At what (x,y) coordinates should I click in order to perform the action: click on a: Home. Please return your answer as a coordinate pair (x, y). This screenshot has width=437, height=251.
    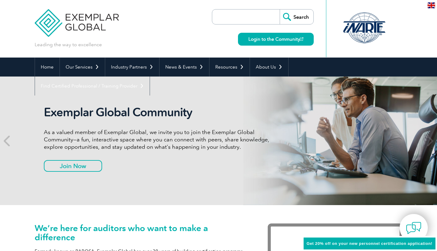
    Looking at the image, I should click on (47, 67).